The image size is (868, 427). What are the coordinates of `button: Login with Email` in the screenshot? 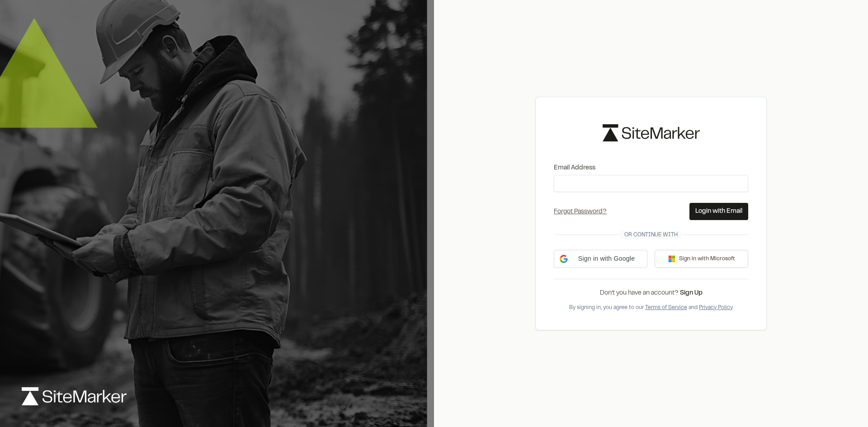 It's located at (719, 212).